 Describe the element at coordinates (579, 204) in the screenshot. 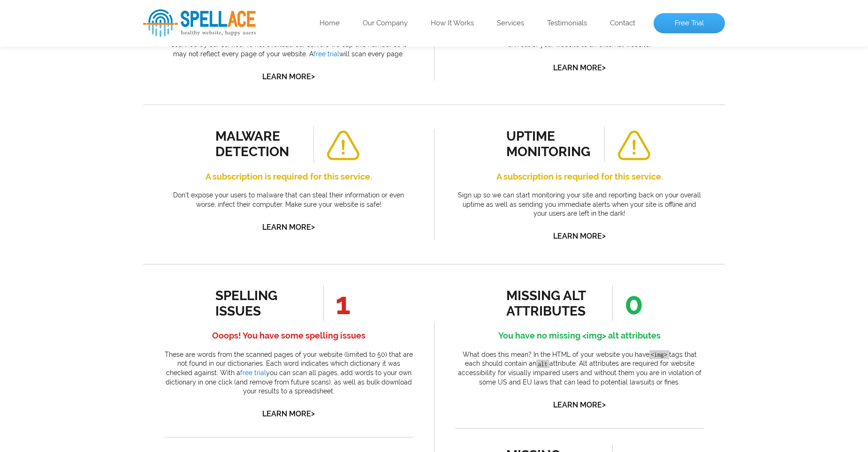

I see `p: Sign up so we can start monitoring your site and reporting back on your overall uptime as well as...` at that location.